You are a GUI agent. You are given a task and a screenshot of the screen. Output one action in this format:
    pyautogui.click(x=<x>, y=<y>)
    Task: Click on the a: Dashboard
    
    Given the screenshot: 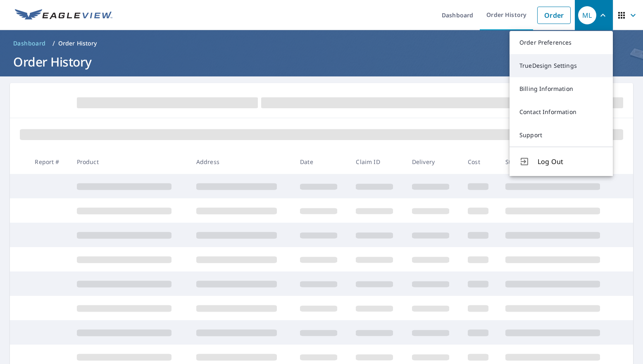 What is the action you would take?
    pyautogui.click(x=29, y=43)
    